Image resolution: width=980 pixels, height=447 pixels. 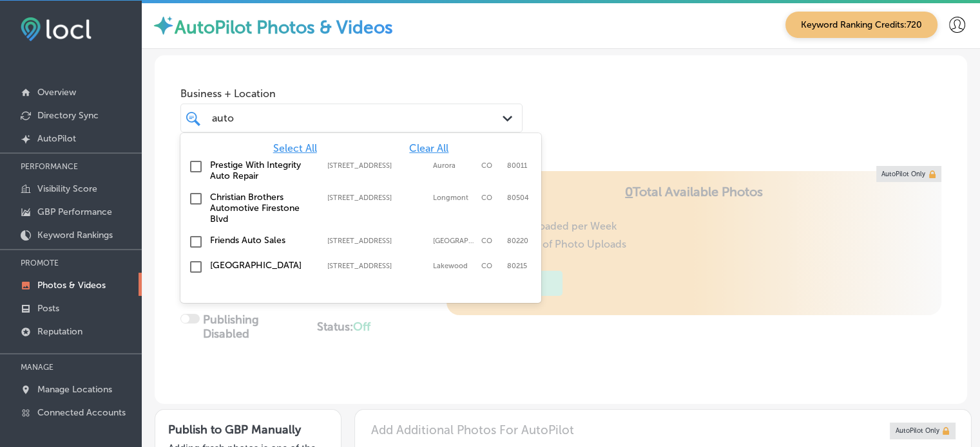 I want to click on label: 80220, so click(x=517, y=241).